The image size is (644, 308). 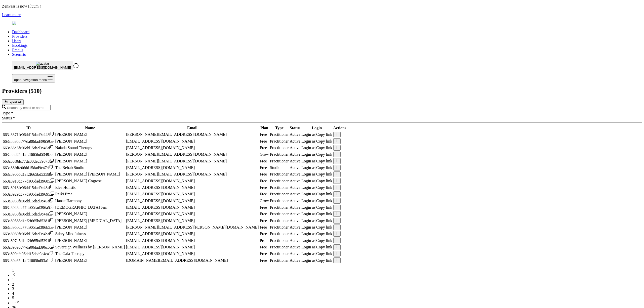 What do you see at coordinates (73, 147) in the screenshot?
I see `span: Naiada Sound Therapy` at bounding box center [73, 147].